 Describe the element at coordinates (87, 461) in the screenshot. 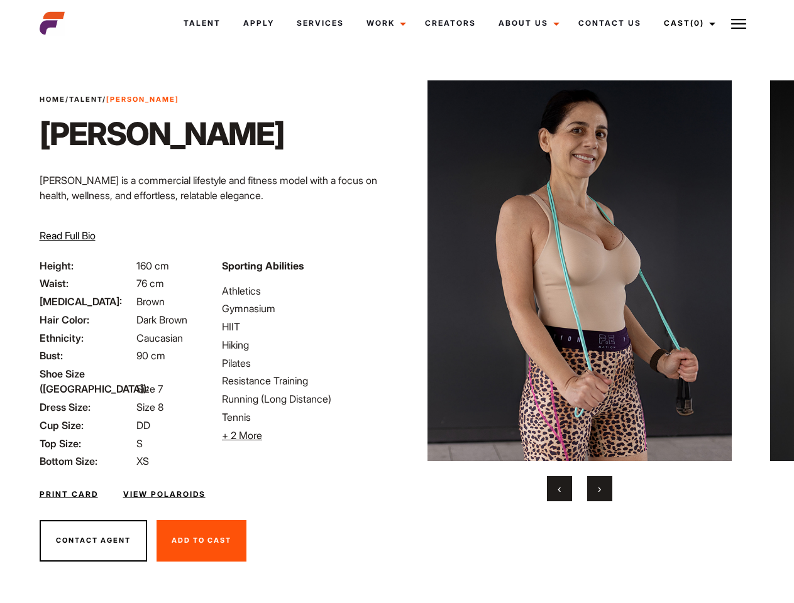

I see `span: Bottom Size:` at that location.